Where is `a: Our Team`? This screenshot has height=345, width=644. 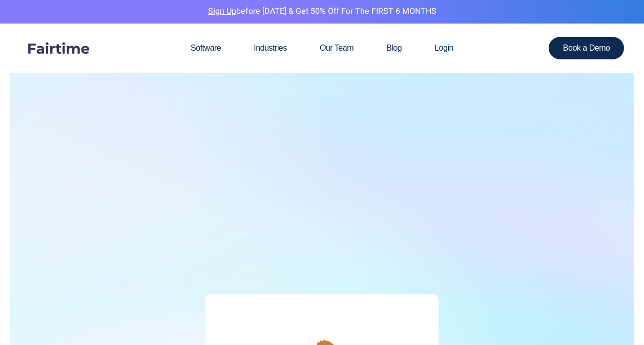
a: Our Team is located at coordinates (337, 48).